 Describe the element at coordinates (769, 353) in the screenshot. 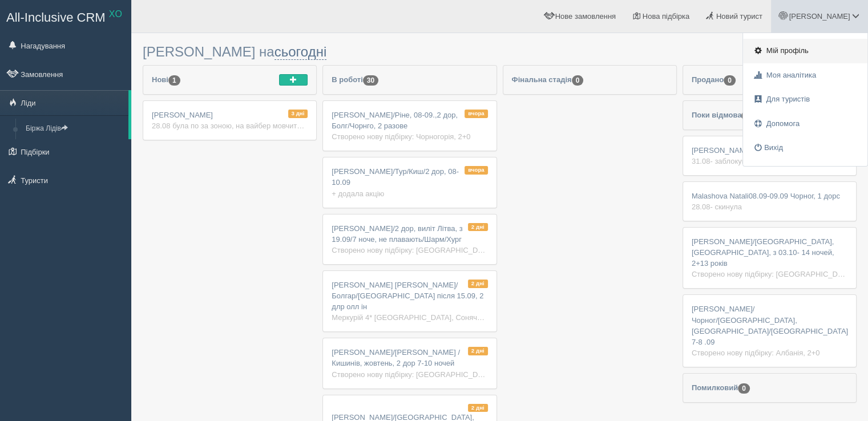

I see `div: Створено нову підбірку: Албанія, 2+0` at that location.